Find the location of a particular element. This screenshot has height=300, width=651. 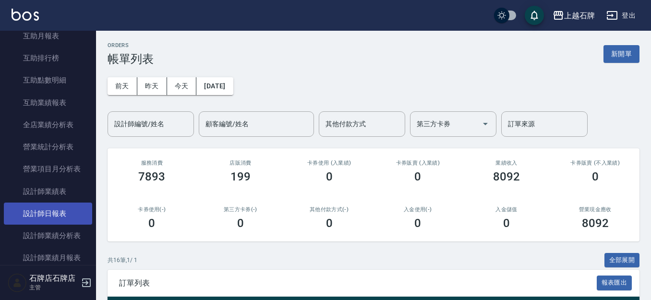

a: 互助排行榜 is located at coordinates (48, 58).